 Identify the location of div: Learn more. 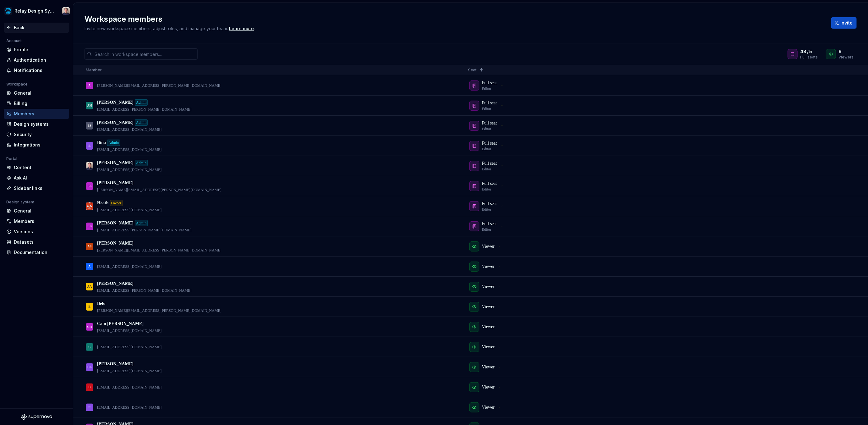
(241, 29).